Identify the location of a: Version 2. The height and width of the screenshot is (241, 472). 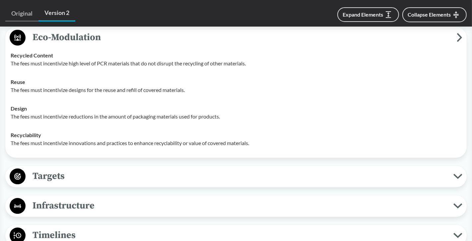
(57, 13).